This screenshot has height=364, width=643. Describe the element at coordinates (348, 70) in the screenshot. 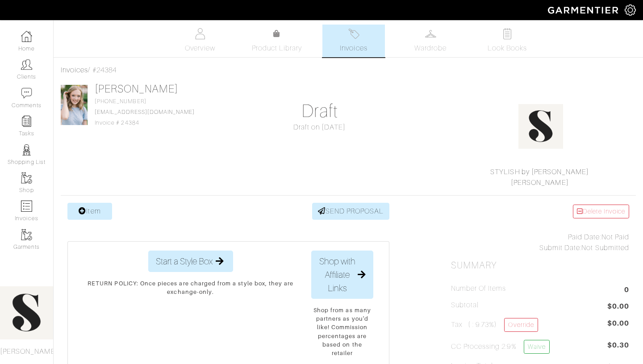

I see `div: / #24384` at that location.